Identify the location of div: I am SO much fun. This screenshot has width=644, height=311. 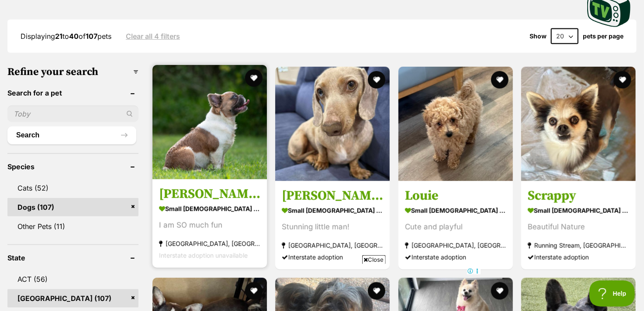
(210, 225).